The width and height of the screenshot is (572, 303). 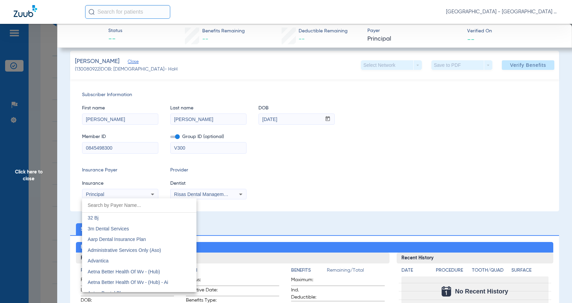 What do you see at coordinates (108, 293) in the screenshot?
I see `span: Aetna Dental Plans` at bounding box center [108, 293].